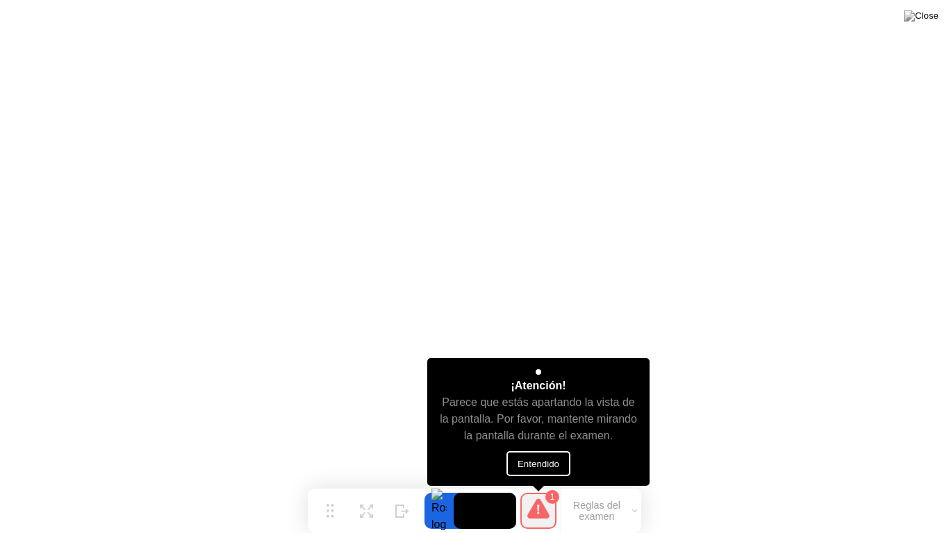 This screenshot has width=949, height=533. Describe the element at coordinates (552, 497) in the screenshot. I see `div: 1` at that location.